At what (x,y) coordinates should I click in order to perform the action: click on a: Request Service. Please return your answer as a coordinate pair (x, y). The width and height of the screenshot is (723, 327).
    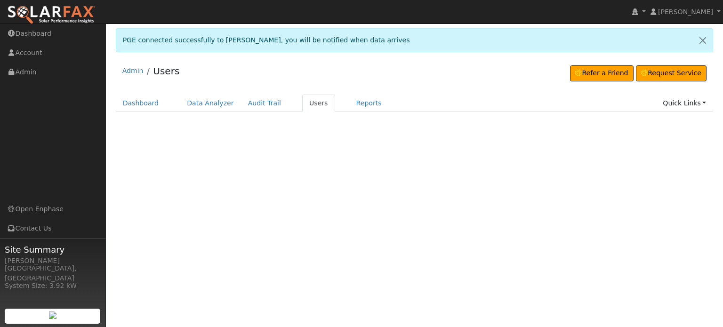
    Looking at the image, I should click on (671, 73).